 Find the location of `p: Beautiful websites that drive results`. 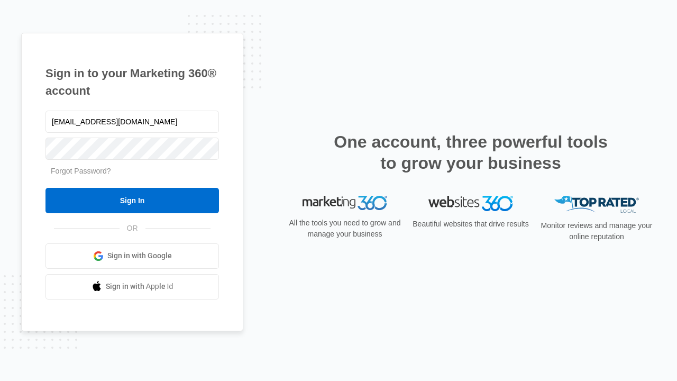

p: Beautiful websites that drive results is located at coordinates (471, 224).